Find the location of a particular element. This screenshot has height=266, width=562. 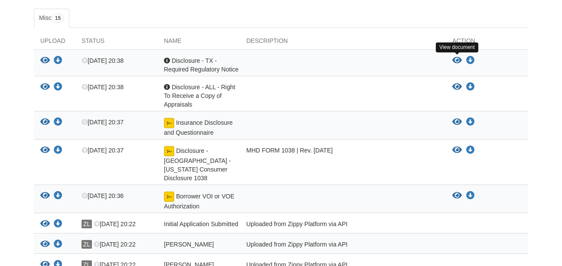

div: Name is located at coordinates (199, 43).